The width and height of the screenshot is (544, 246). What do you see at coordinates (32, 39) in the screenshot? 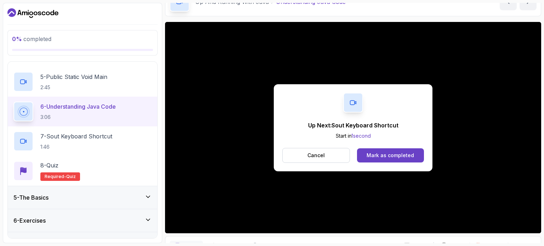
I see `span: completed` at bounding box center [32, 39].